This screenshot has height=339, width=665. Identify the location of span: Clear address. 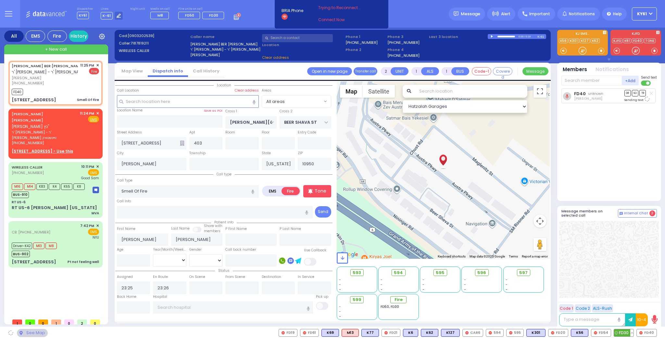
(275, 57).